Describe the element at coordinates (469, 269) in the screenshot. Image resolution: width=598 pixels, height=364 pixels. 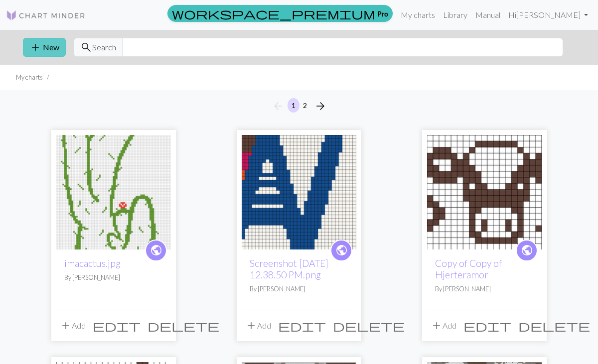
I see `a: Copy of Copy of Hjerteramor` at that location.